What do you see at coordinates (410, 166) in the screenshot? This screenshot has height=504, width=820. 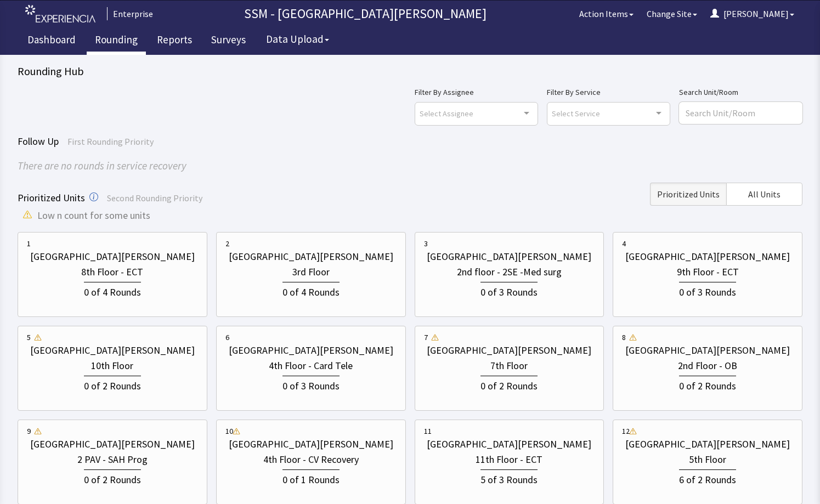 I see `div: There are no rounds in service recovery` at bounding box center [410, 166].